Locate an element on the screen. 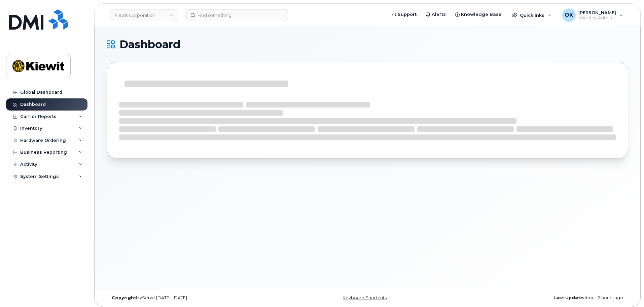 This screenshot has width=644, height=307. strong: Last Update is located at coordinates (568, 298).